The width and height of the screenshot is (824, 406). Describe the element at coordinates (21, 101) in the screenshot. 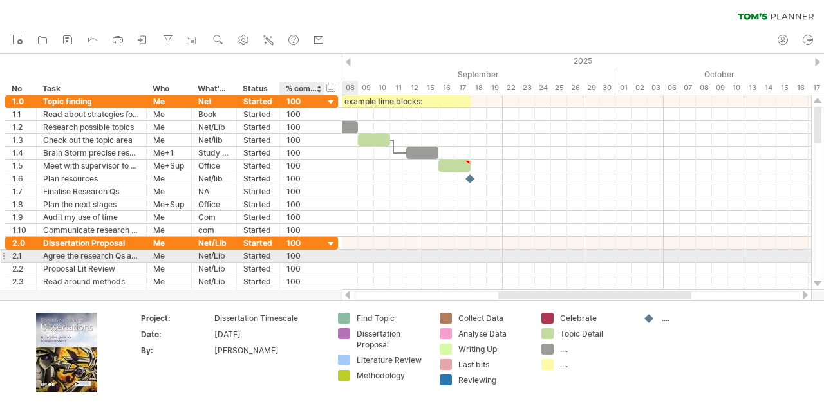

I see `div: 1.0` at that location.